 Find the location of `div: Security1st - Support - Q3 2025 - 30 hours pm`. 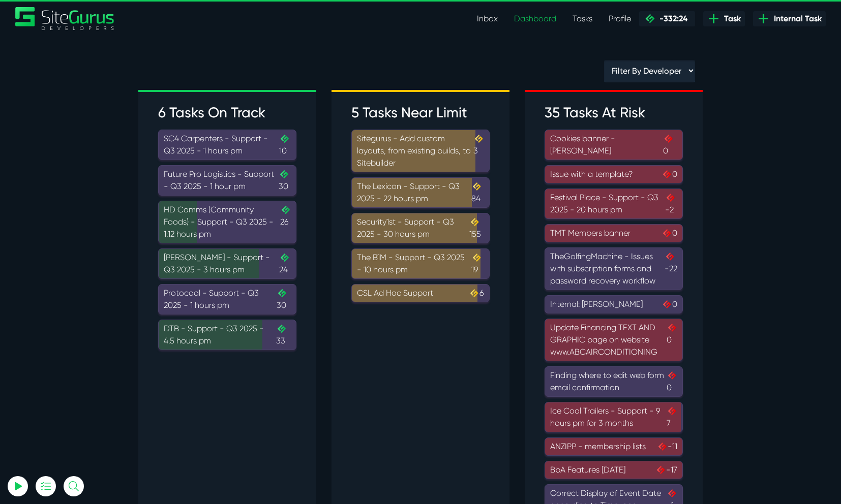

div: Security1st - Support - Q3 2025 - 30 hours pm is located at coordinates (420, 228).